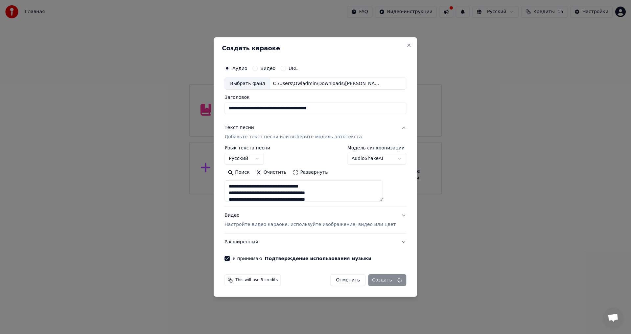  Describe the element at coordinates (348, 280) in the screenshot. I see `button: Отменить` at that location.